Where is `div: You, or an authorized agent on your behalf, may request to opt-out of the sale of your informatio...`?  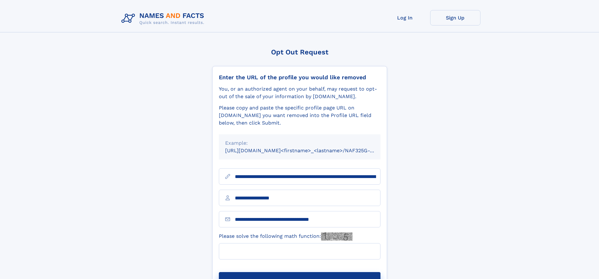 div: You, or an authorized agent on your behalf, may request to opt-out of the sale of your informatio... is located at coordinates (300, 93).